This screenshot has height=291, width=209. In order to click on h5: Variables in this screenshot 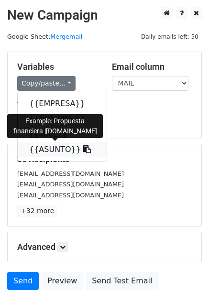, I will do `click(57, 67)`.